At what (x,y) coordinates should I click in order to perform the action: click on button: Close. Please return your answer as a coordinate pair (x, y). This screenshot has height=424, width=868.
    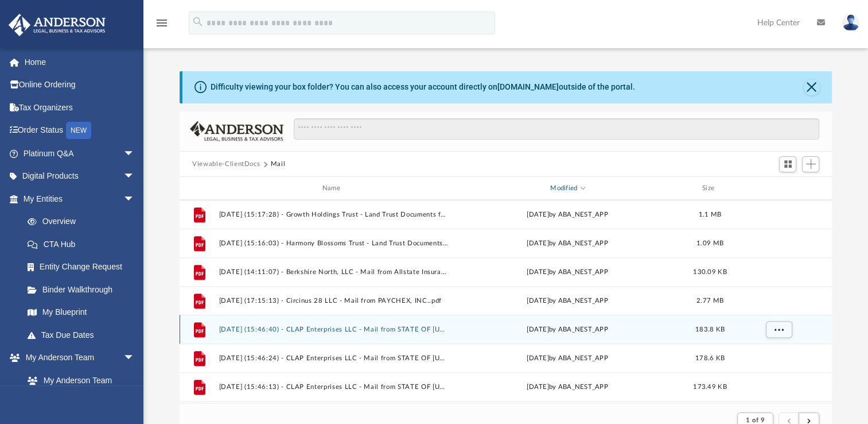
    Looking at the image, I should click on (811, 87).